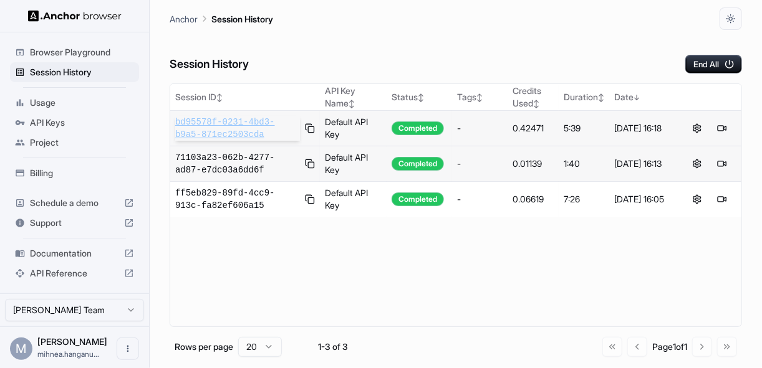 The image size is (762, 368). I want to click on div: M, so click(21, 349).